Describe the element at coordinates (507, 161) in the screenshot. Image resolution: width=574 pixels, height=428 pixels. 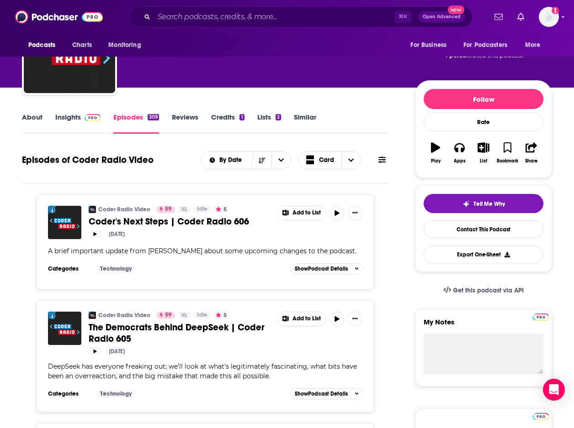
I see `div: Bookmark` at that location.